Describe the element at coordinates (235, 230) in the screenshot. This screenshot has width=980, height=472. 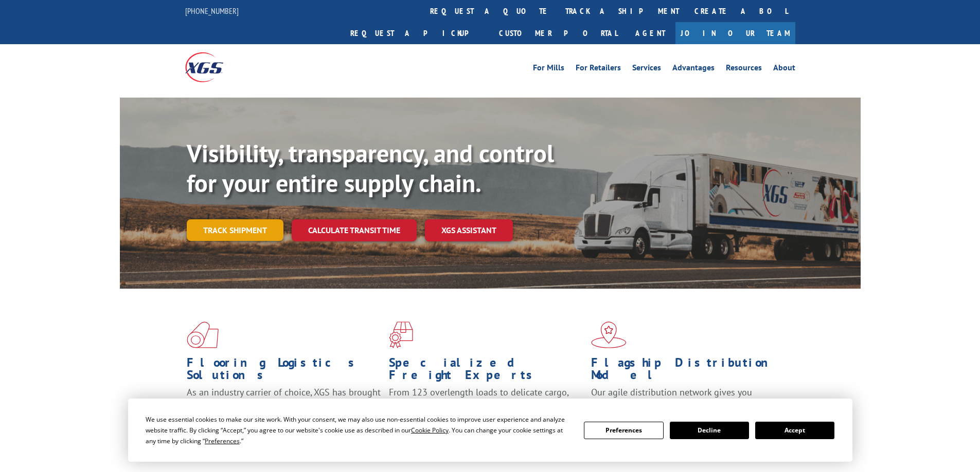
I see `a: Track shipment` at that location.